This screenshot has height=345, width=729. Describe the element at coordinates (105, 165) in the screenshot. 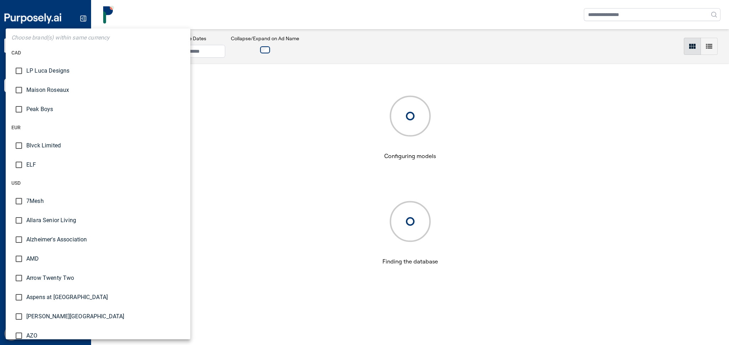

I see `span: ELF` at that location.